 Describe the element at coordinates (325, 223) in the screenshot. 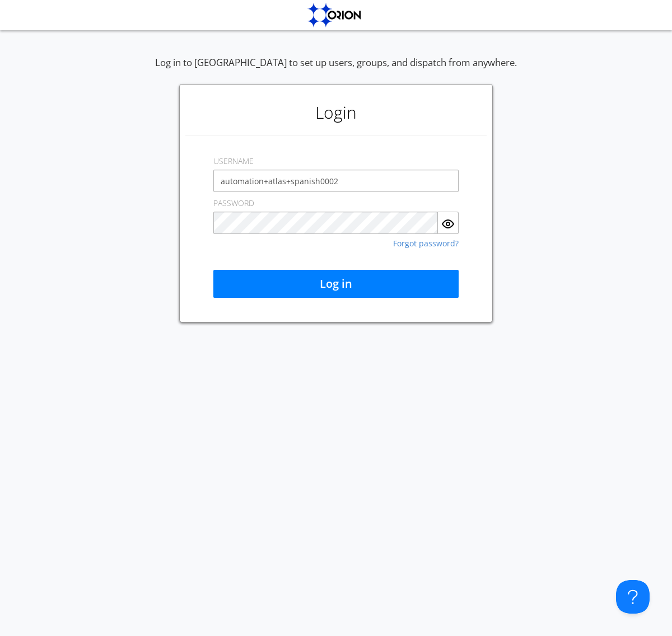

I see `input: Password` at that location.